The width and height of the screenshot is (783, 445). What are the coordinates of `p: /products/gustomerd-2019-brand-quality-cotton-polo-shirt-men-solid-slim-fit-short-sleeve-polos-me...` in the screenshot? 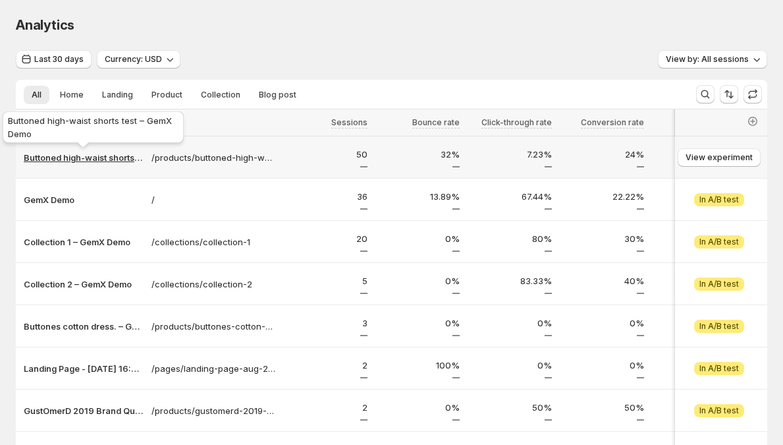 It's located at (213, 410).